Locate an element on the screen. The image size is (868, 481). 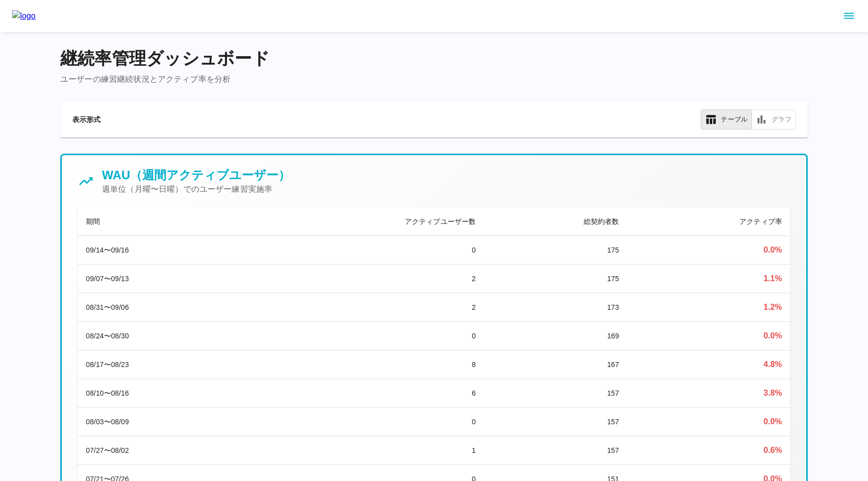
td: 07/27〜08/02 is located at coordinates (160, 451).